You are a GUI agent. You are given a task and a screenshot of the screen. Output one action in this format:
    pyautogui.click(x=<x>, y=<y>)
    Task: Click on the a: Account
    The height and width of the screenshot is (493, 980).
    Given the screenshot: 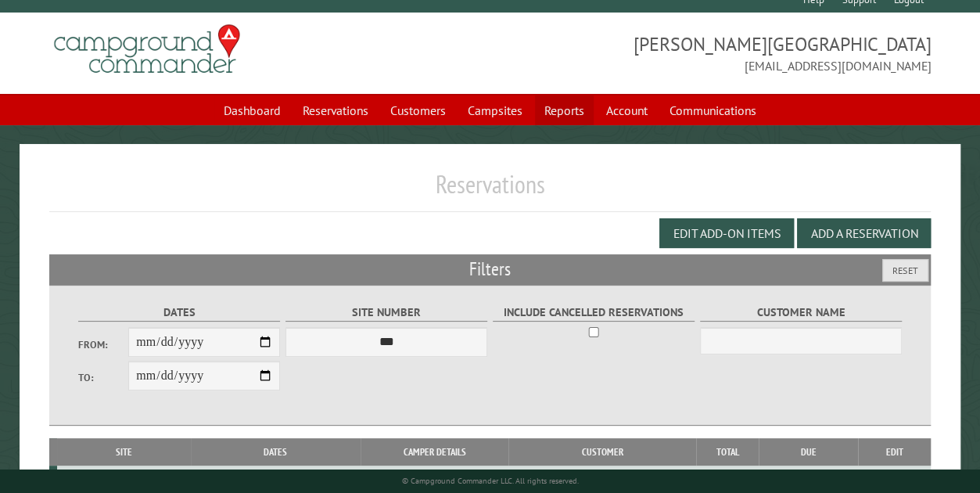 What is the action you would take?
    pyautogui.click(x=627, y=110)
    